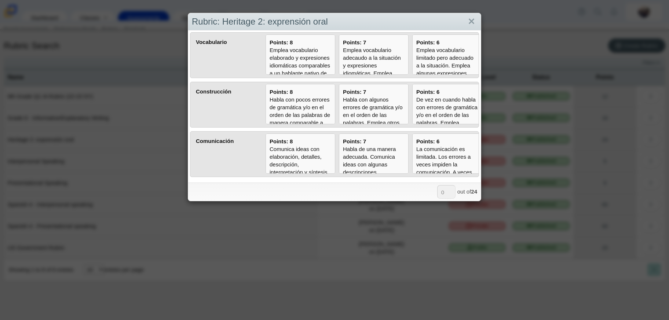 Image resolution: width=669 pixels, height=320 pixels. Describe the element at coordinates (374, 123) in the screenshot. I see `div: Habla con algunos errores de gramática y/o en el orden de las palabras. Emplea otros tiempos verb...` at that location.